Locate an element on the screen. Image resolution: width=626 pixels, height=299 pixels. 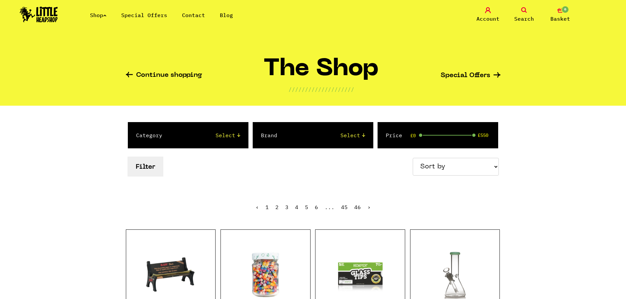
a: Next » is located at coordinates (369, 207).